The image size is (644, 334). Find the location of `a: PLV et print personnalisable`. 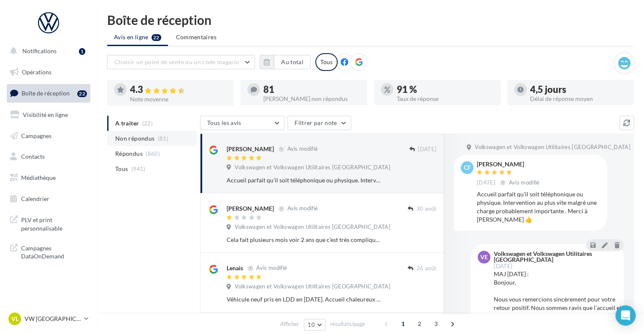

a: PLV et print personnalisable is located at coordinates (48, 223).